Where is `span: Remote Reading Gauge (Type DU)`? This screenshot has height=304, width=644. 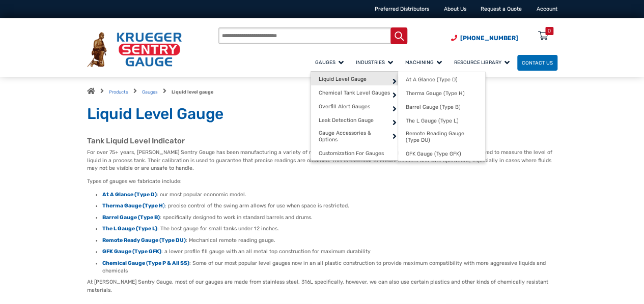 span: Remote Reading Gauge (Type DU) is located at coordinates (442, 137).